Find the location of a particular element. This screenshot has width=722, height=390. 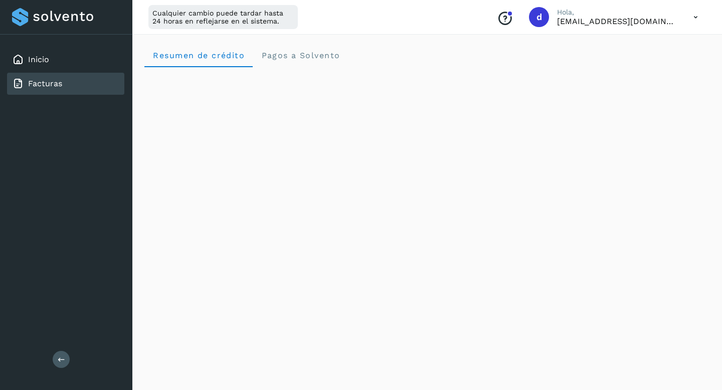

a: Inicio is located at coordinates (39, 59).